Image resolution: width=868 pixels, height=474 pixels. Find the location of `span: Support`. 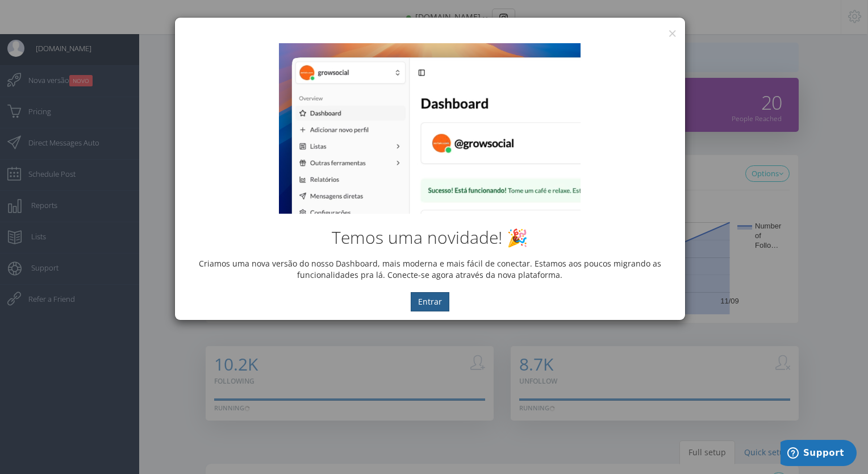

span: Support is located at coordinates (43, 13).